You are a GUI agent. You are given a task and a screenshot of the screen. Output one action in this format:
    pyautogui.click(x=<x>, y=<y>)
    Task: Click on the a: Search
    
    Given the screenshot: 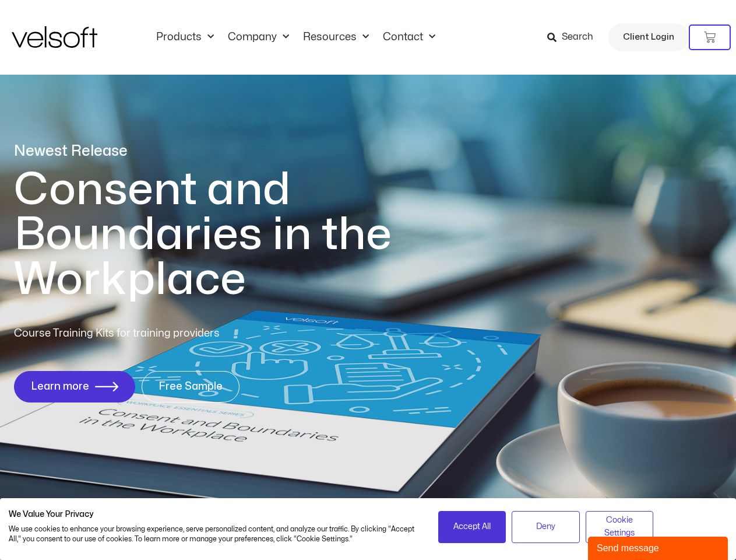 What is the action you would take?
    pyautogui.click(x=575, y=37)
    